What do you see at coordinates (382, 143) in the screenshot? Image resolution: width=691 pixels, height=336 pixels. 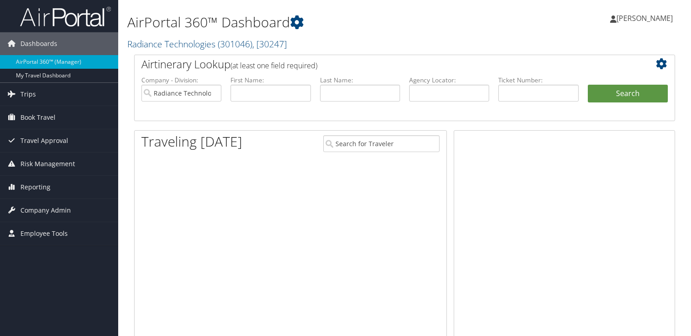 I see `input: Search for Traveler` at bounding box center [382, 143].